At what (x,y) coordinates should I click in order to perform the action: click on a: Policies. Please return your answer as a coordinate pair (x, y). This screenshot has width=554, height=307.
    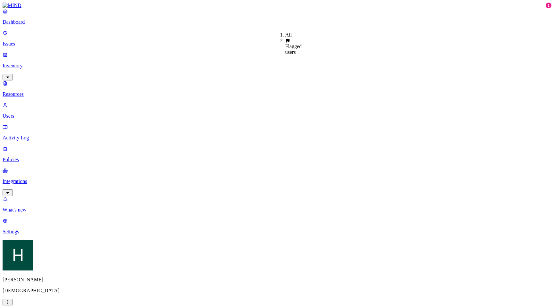
    Looking at the image, I should click on (277, 154).